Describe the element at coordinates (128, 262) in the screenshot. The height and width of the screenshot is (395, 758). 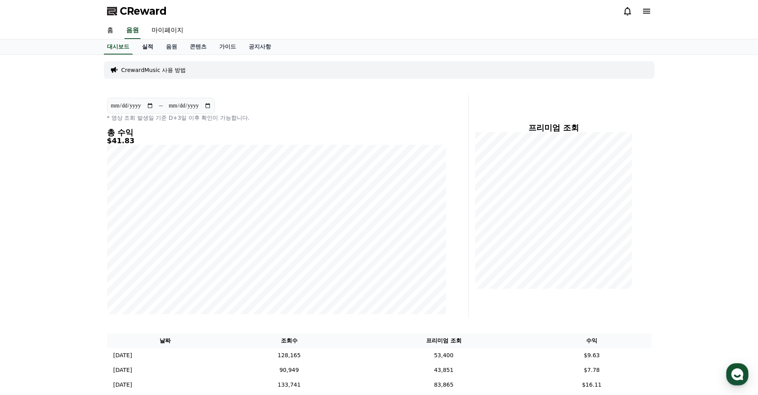
I see `a: 설정` at that location.